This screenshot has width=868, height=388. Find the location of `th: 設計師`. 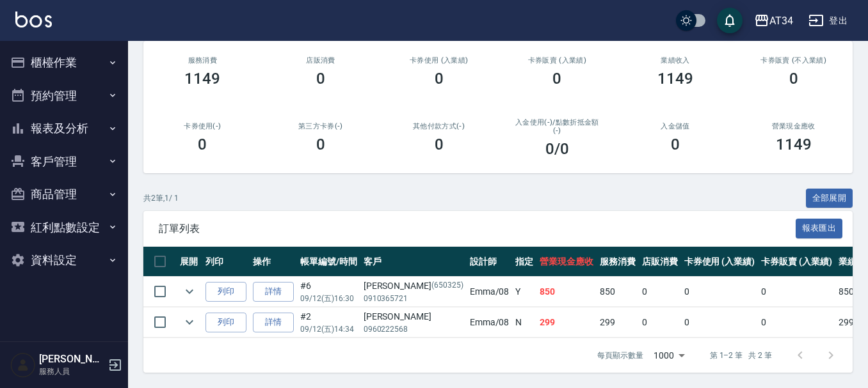

th: 設計師 is located at coordinates (490, 262).